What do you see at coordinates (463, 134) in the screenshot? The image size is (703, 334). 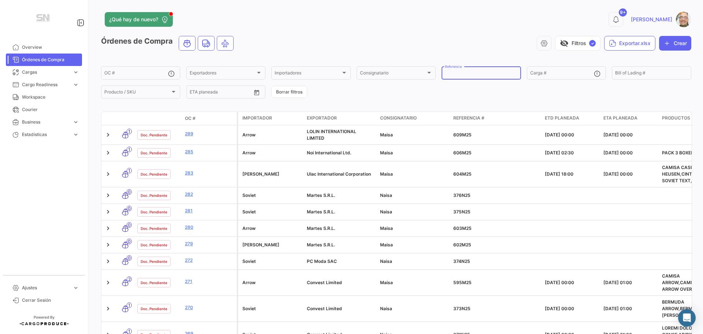 I see `span: 609M25` at bounding box center [463, 134].